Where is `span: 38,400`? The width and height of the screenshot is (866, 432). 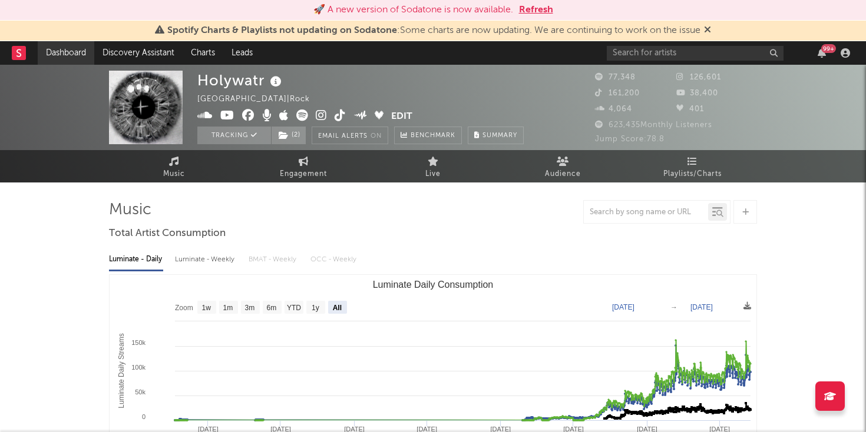
span: 38,400 is located at coordinates (697, 93).